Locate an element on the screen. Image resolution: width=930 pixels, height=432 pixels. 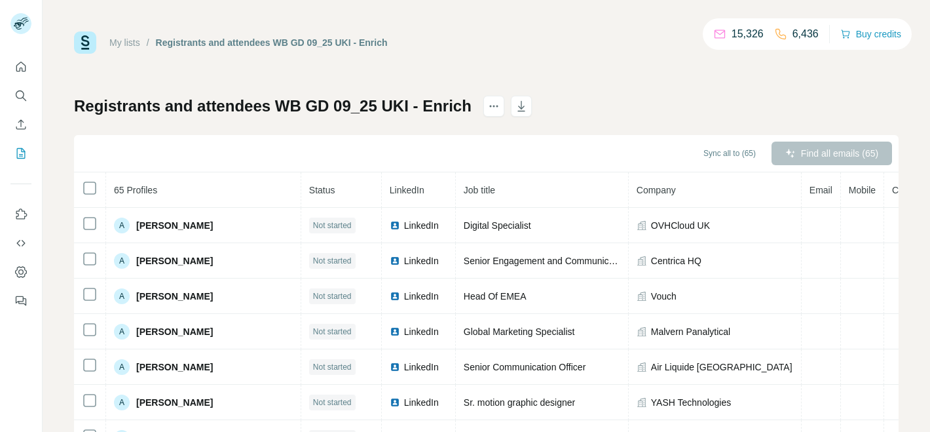
button: Sync all to (65) is located at coordinates (730, 153).